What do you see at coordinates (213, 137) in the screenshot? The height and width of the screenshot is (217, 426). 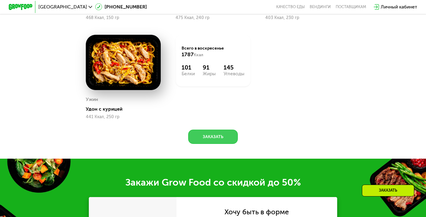 I see `button: Заказать` at bounding box center [213, 137].